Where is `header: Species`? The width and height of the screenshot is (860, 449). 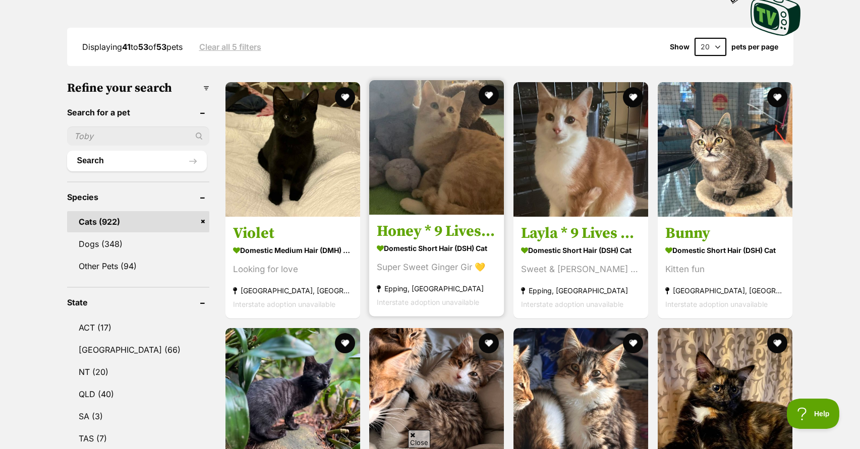 header: Species is located at coordinates (138, 197).